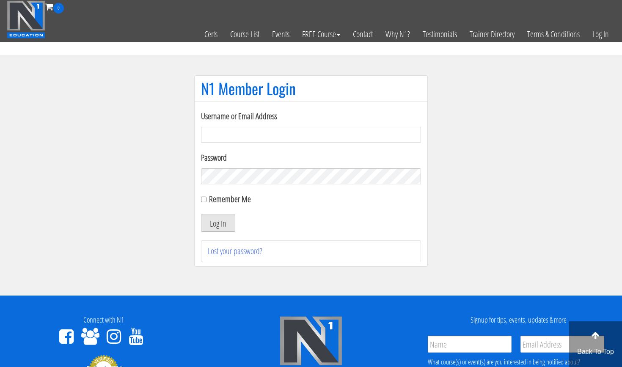  What do you see at coordinates (218, 223) in the screenshot?
I see `button: Log In` at bounding box center [218, 223].